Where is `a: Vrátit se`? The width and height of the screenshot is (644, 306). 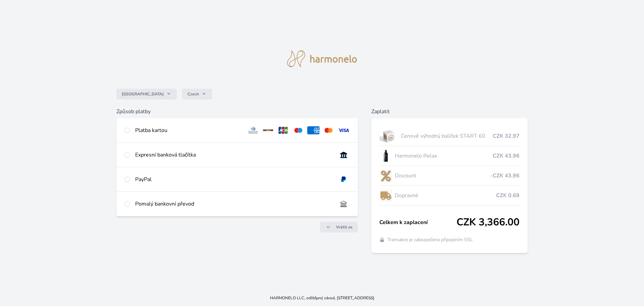 a: Vrátit se is located at coordinates (339, 227).